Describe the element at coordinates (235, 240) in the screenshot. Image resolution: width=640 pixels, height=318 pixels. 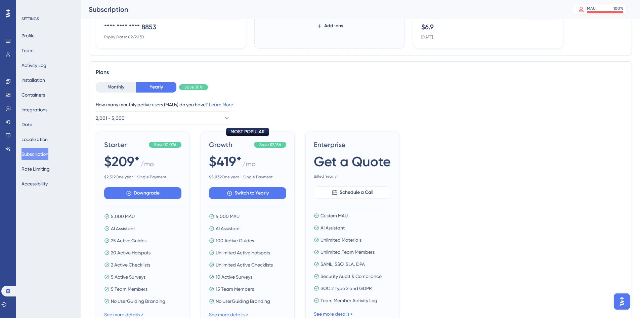
I see `span: 100 Active Guides` at that location.